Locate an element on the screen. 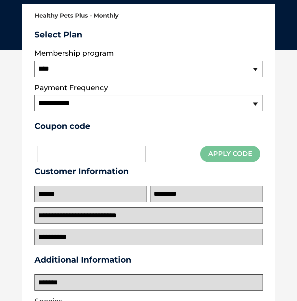 Image resolution: width=297 pixels, height=301 pixels. button: Apply Code is located at coordinates (230, 153).